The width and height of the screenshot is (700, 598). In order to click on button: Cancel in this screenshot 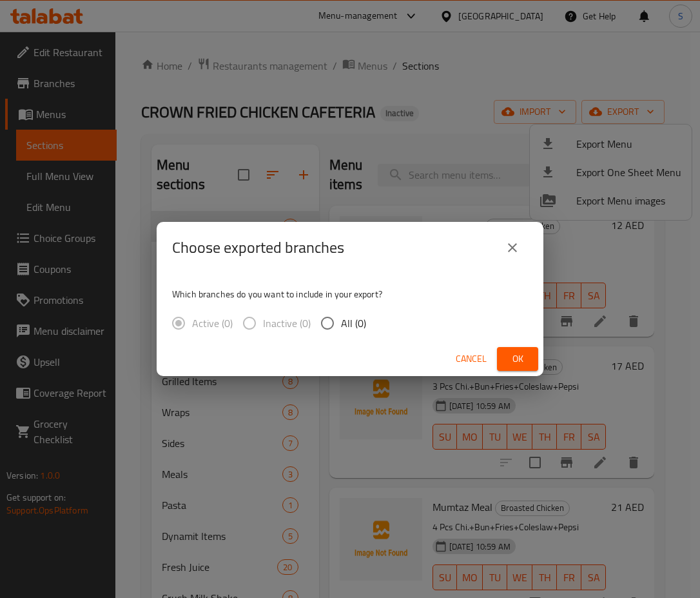, I will do `click(471, 359)`.